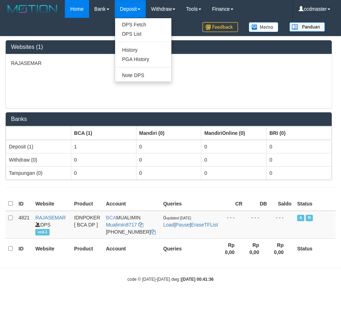  I want to click on a: Copy 2303203052 to clipboard, so click(153, 232).